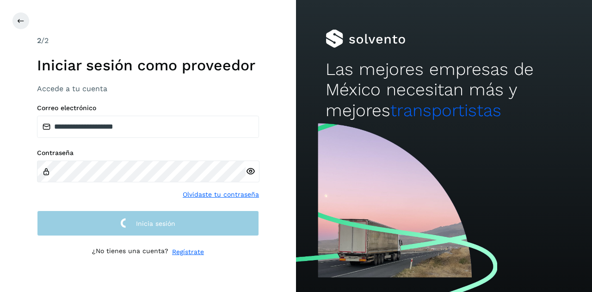 Image resolution: width=592 pixels, height=292 pixels. Describe the element at coordinates (446, 110) in the screenshot. I see `span: transportistas` at that location.